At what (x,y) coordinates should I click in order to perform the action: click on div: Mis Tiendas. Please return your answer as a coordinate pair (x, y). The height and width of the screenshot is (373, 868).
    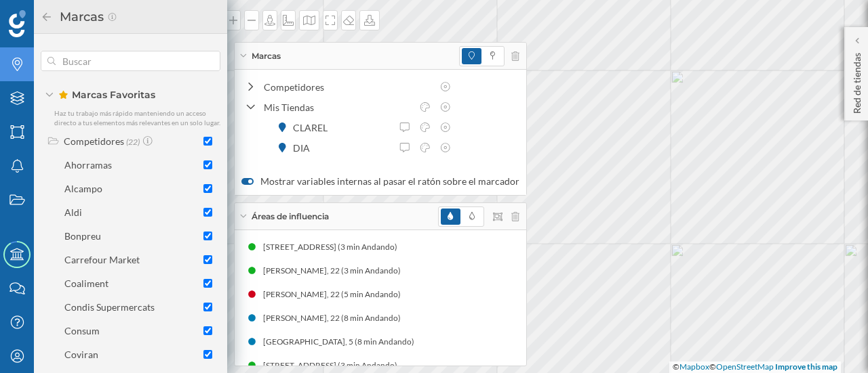
    Looking at the image, I should click on (337, 107).